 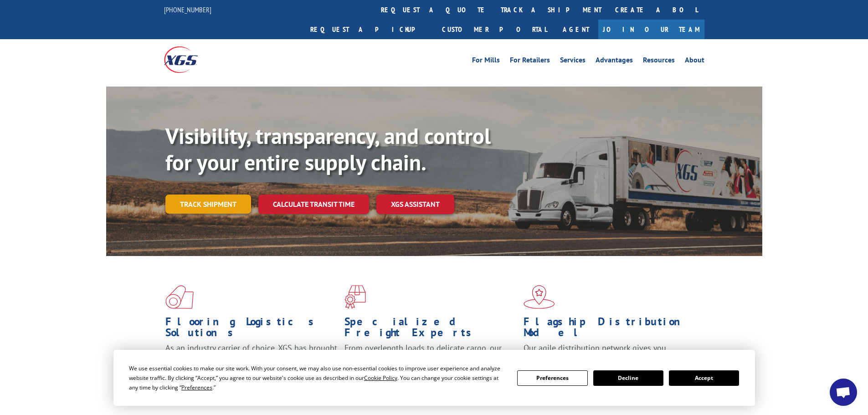 I want to click on a: XGS ASSISTANT, so click(x=415, y=204).